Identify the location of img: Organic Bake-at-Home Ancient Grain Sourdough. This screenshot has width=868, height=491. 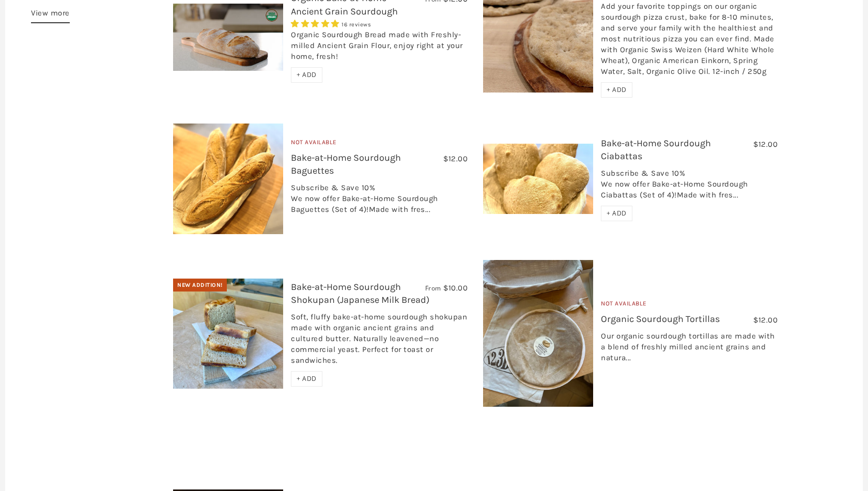
(228, 37).